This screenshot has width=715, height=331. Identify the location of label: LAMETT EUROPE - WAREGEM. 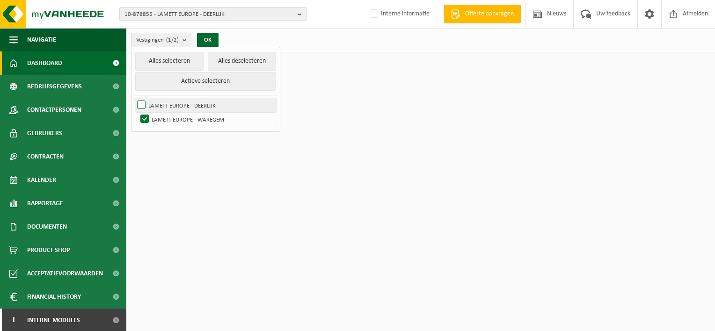
(207, 119).